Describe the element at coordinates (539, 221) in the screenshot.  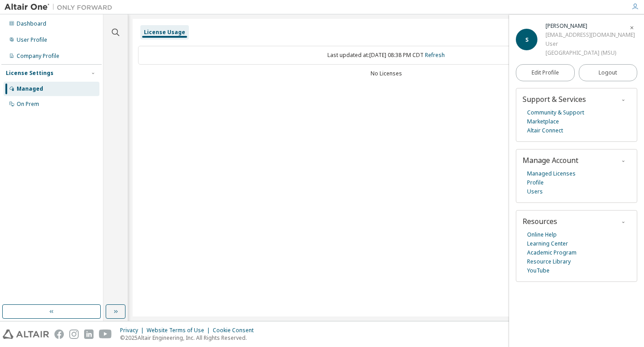
I see `span: Resources` at that location.